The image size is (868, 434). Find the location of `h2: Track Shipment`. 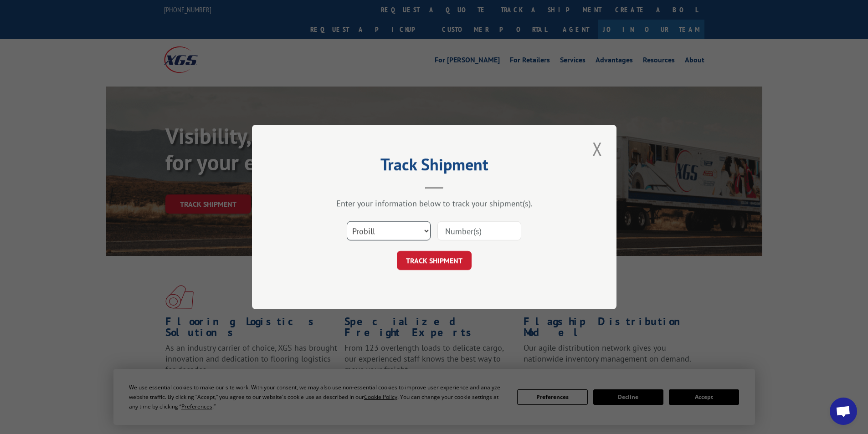

h2: Track Shipment is located at coordinates (434, 167).